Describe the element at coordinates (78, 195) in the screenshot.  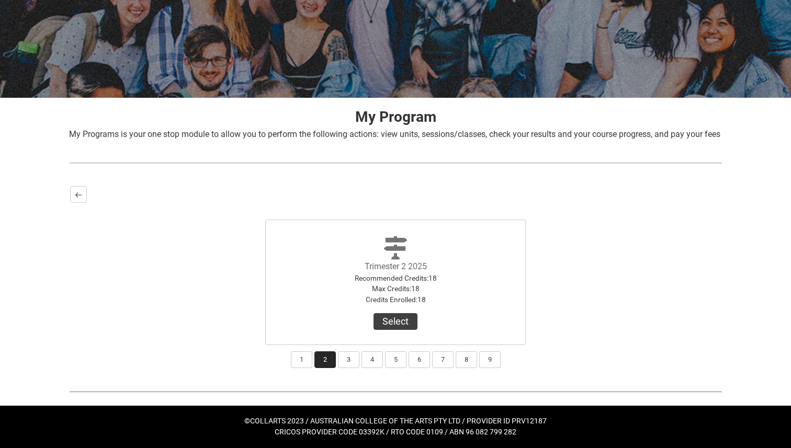
I see `button: Back` at that location.